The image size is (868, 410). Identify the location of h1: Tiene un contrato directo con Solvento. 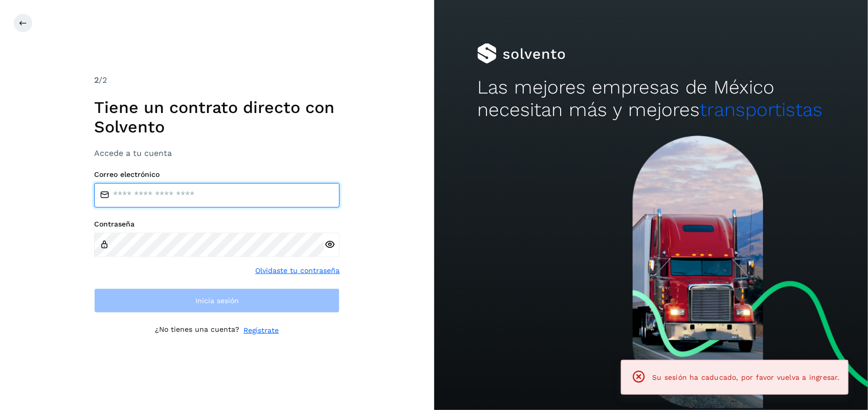
(217, 117).